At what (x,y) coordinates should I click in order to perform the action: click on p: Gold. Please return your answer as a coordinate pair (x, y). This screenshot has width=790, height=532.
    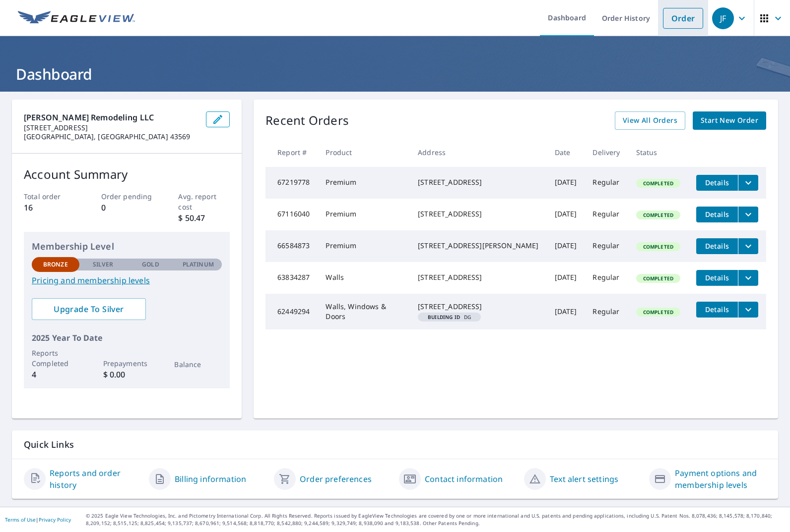
    Looking at the image, I should click on (150, 265).